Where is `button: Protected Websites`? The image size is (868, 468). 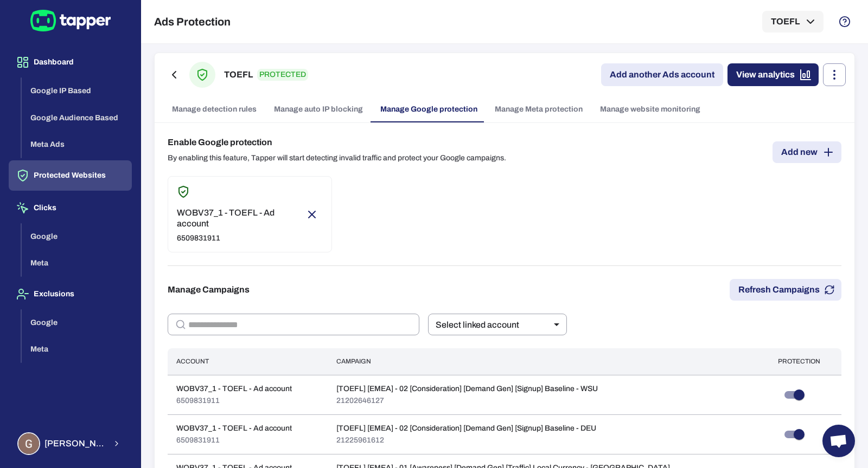 button: Protected Websites is located at coordinates (70, 176).